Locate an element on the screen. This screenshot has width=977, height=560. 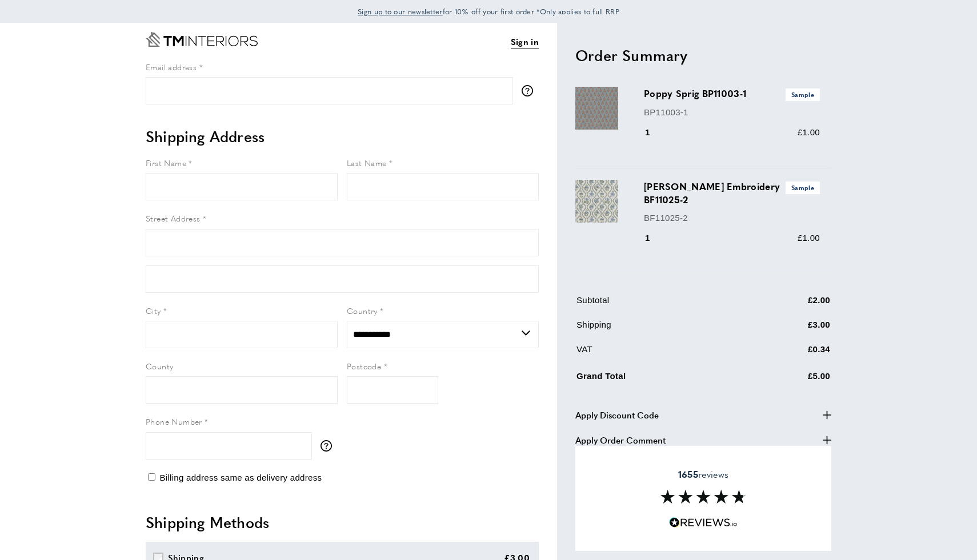
img: Reviews section is located at coordinates (703, 497).